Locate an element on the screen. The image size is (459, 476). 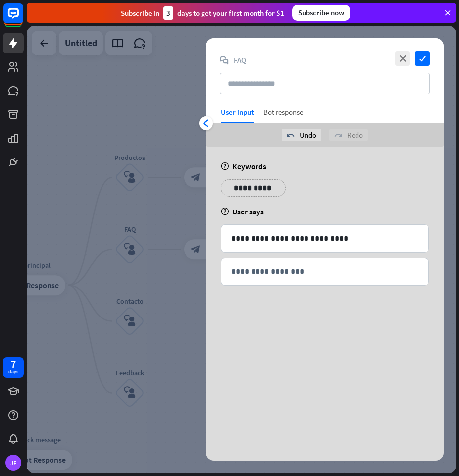
i: check is located at coordinates (423, 58).